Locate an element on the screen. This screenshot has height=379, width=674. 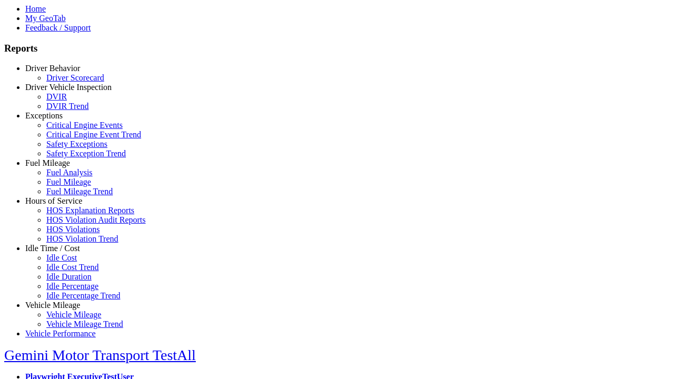
a: Gemini Motor Transport TestAll is located at coordinates (100, 355).